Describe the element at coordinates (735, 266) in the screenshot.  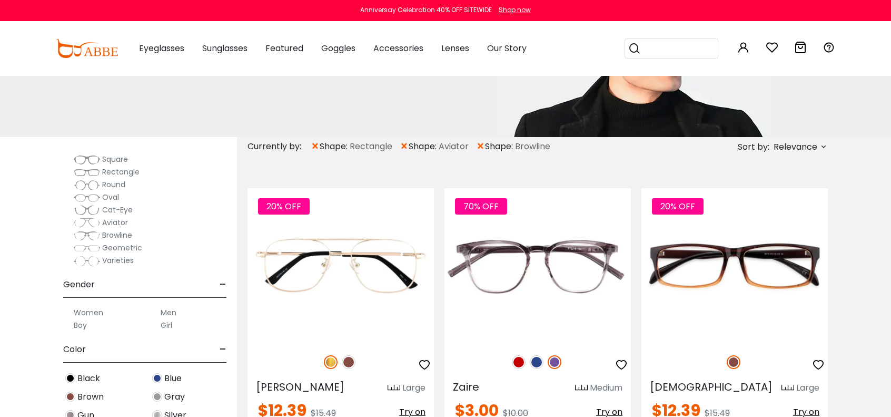
I see `img: Brown Isaiah - TR ,Universal Bridge Fit` at that location.